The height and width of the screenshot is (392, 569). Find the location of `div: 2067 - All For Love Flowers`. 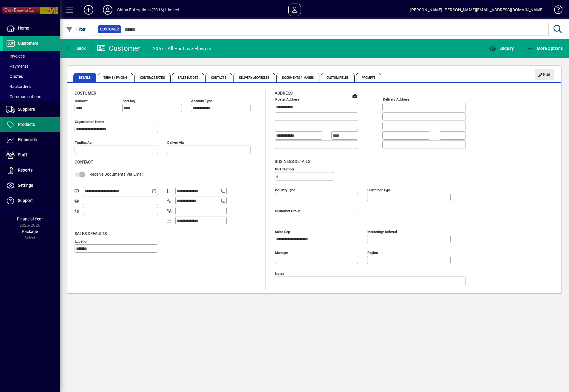

div: 2067 - All For Love Flowers is located at coordinates (182, 49).